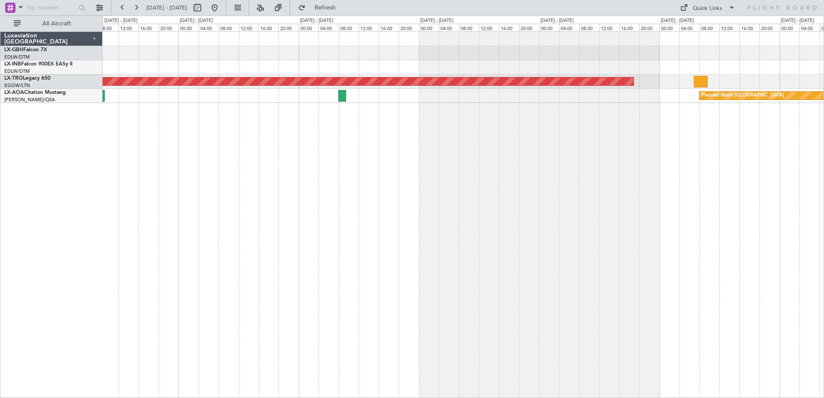  Describe the element at coordinates (14, 93) in the screenshot. I see `span: LX-AOA` at that location.